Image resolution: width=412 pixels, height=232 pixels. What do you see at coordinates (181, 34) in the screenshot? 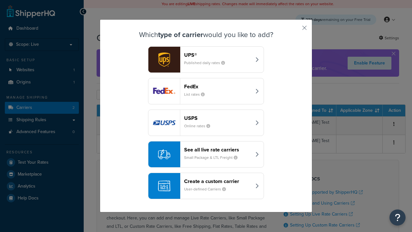
I see `strong: type of carrier` at bounding box center [181, 34].